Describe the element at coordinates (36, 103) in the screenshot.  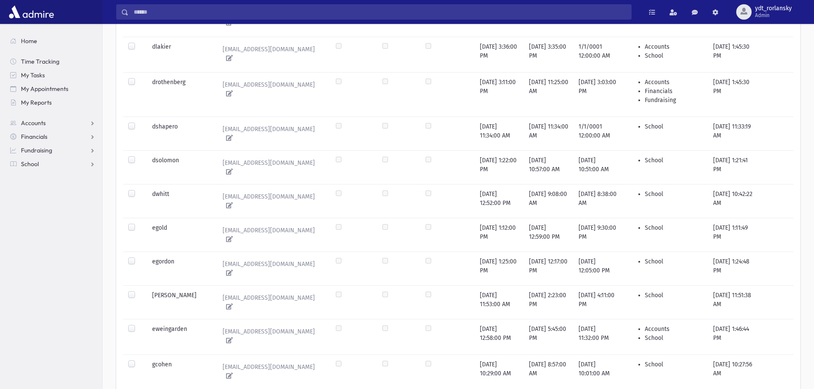
I see `span: My Reports` at that location.